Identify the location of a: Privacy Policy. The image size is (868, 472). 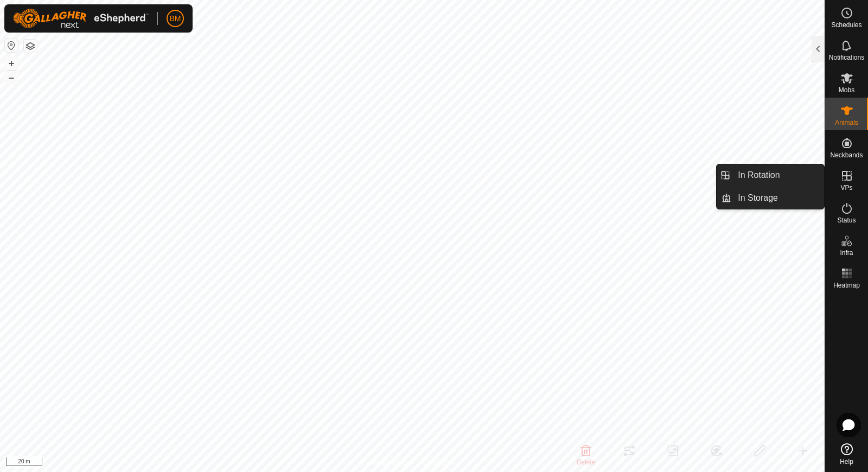
(390, 463).